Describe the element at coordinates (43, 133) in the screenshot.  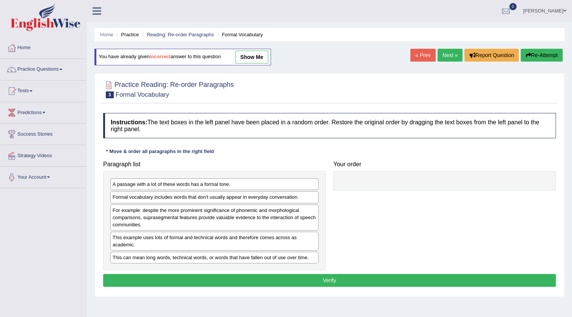
I see `a: Success Stories` at that location.